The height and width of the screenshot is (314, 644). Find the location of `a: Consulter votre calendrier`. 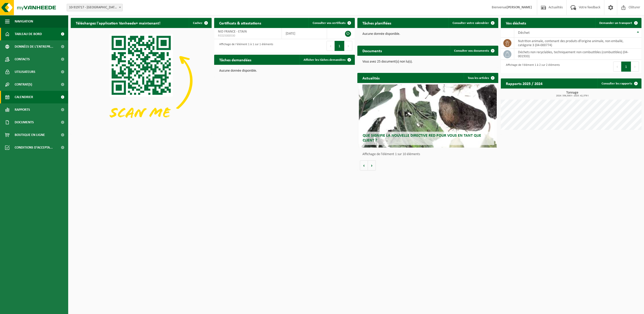

a: Consulter votre calendrier is located at coordinates (473, 23).